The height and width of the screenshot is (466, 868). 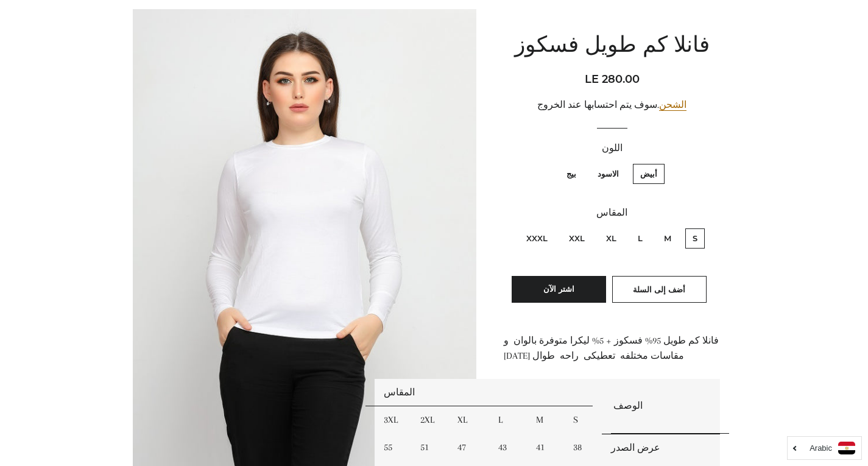 I want to click on button: أضف إلى السلة, so click(x=659, y=289).